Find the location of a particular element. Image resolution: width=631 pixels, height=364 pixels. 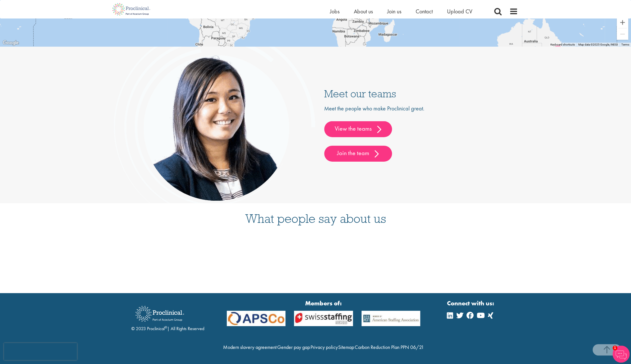

img: Chatbot is located at coordinates (621, 354).